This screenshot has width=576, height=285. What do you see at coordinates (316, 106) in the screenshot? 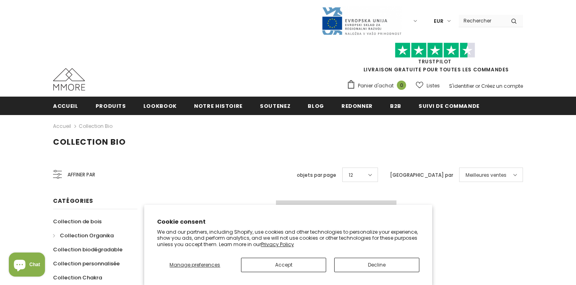
I see `span: Blog` at bounding box center [316, 106].